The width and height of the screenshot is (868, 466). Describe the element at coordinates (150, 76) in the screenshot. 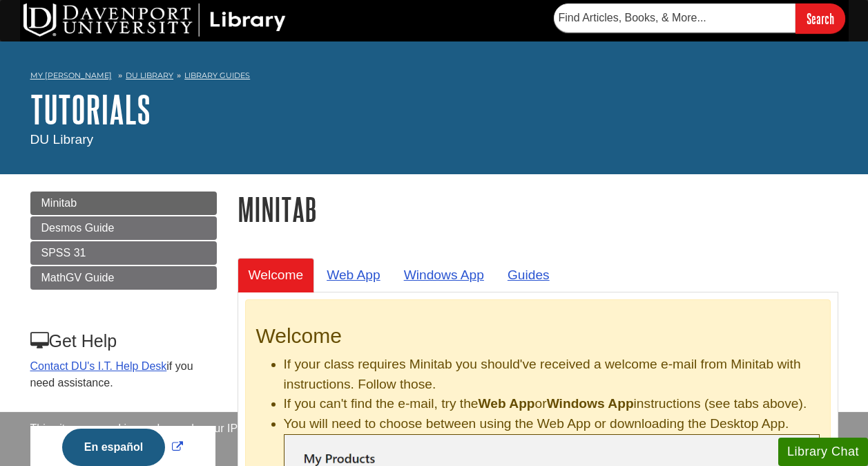

I see `a: DU Library` at that location.